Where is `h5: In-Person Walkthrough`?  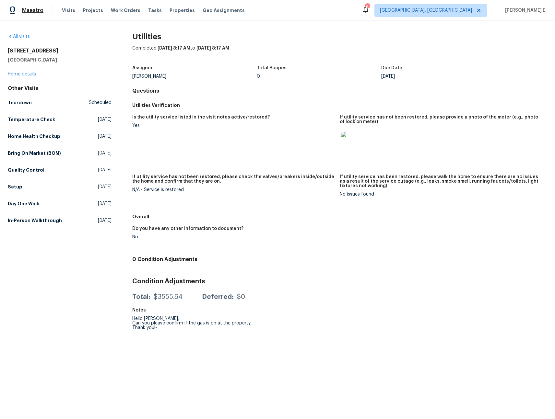 h5: In-Person Walkthrough is located at coordinates (35, 221).